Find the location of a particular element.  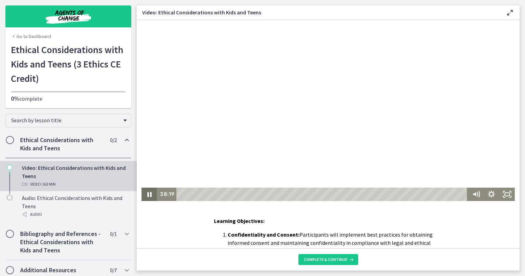

button: Pause is located at coordinates (13, 174).